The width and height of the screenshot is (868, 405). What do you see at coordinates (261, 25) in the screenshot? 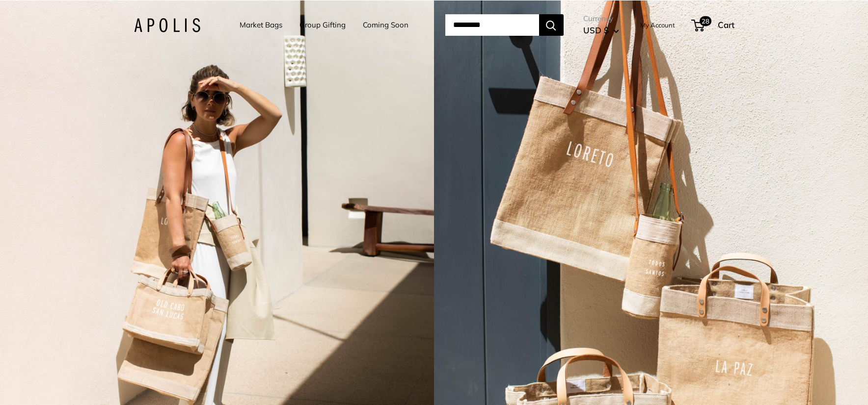
I see `a: Market Bags` at bounding box center [261, 25].